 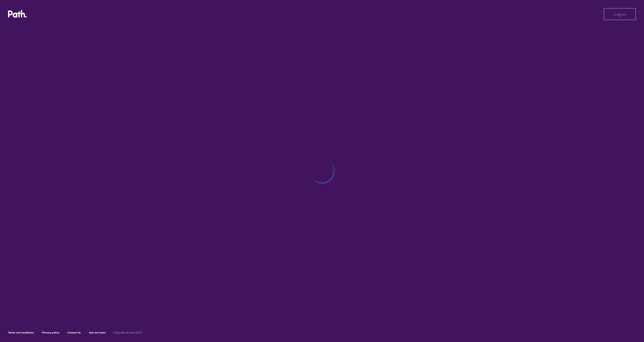 I want to click on a: Contact Us, so click(x=74, y=333).